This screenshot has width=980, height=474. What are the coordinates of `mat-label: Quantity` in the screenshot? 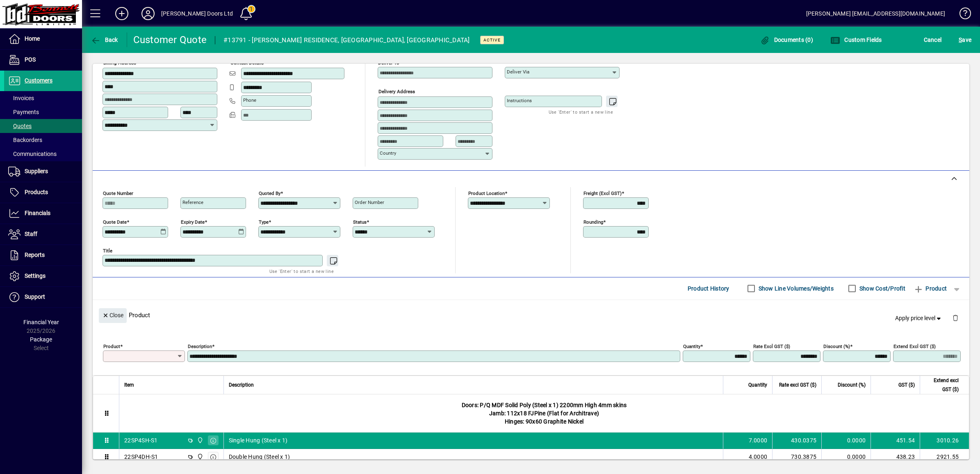 It's located at (692, 346).